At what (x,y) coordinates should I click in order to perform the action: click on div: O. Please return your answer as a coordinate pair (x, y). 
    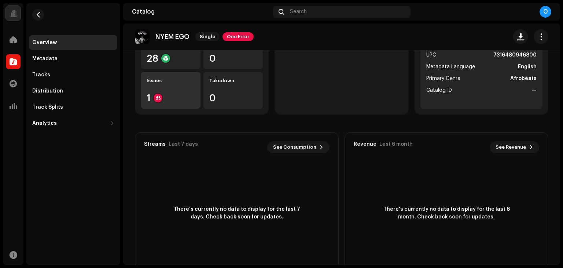
    Looking at the image, I should click on (546, 12).